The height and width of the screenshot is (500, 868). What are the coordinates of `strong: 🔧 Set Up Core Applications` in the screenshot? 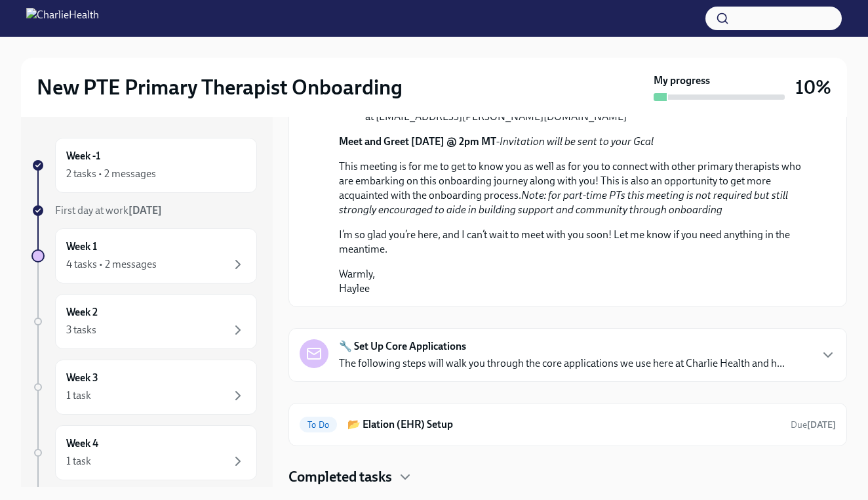 It's located at (402, 346).